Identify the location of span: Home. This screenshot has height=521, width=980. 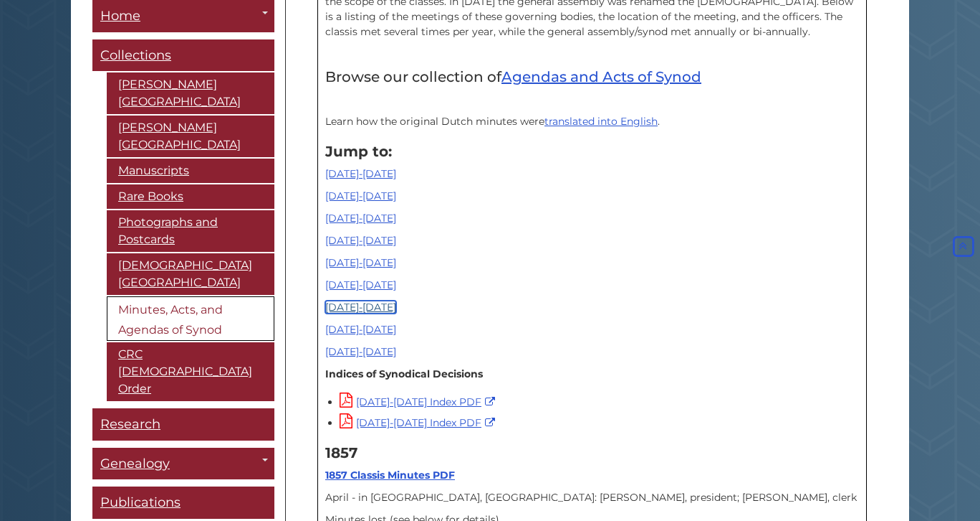
(120, 16).